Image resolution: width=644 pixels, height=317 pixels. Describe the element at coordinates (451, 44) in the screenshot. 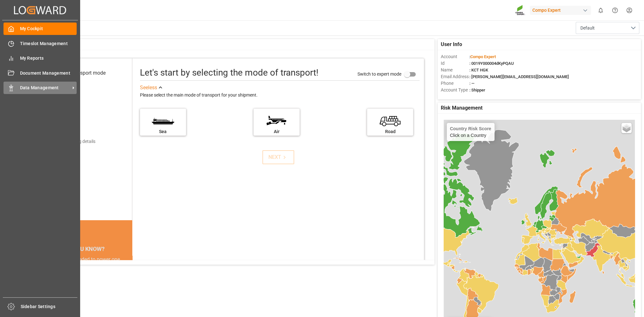

I see `span: User Info` at that location.